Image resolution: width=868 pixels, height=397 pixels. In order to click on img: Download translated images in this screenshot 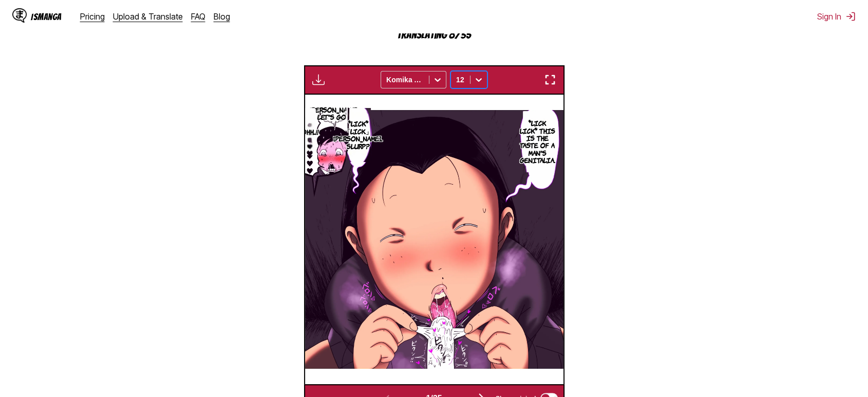, I will do `click(318, 79)`.